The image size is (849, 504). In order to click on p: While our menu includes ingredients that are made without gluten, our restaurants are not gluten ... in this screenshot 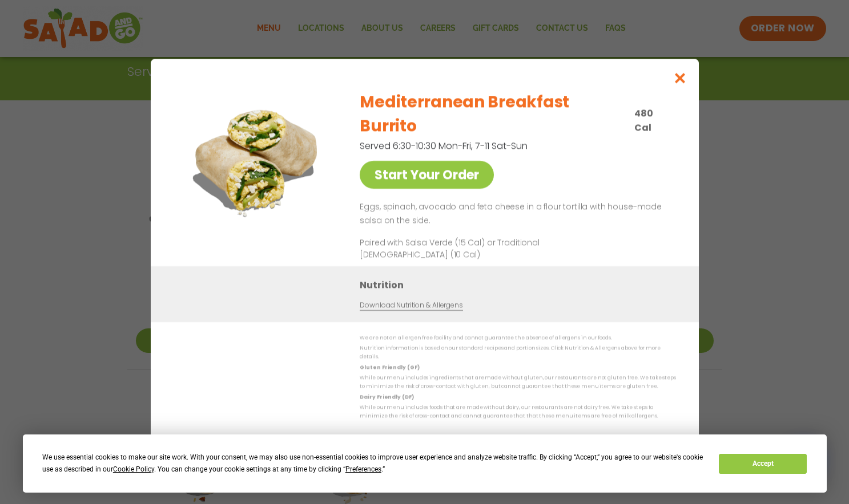, I will do `click(518, 382)`.